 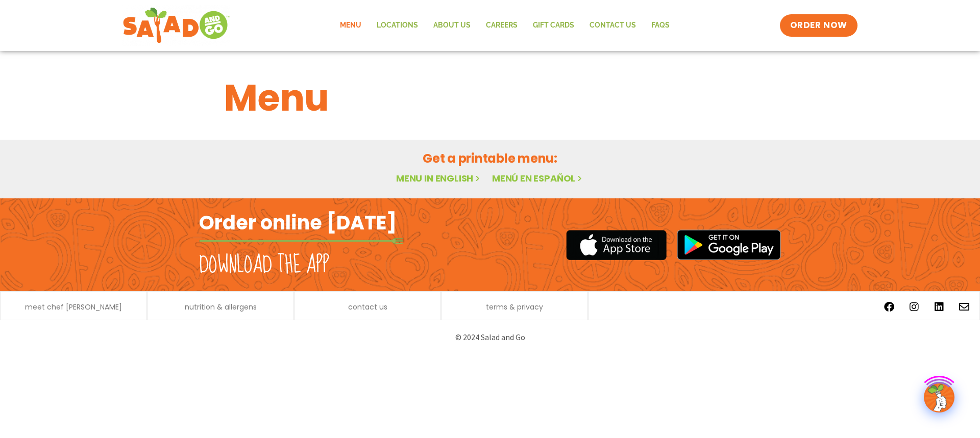 I want to click on a: Locations, so click(x=397, y=26).